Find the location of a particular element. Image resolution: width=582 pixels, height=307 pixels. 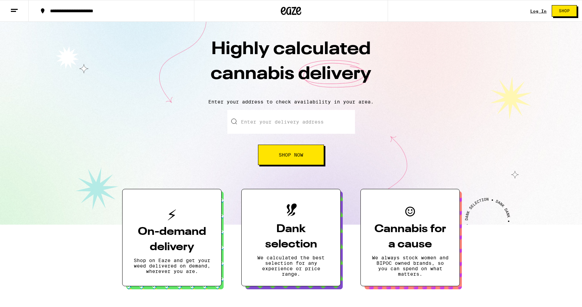

p: Enter your address to check availability in your area. is located at coordinates (291, 102).